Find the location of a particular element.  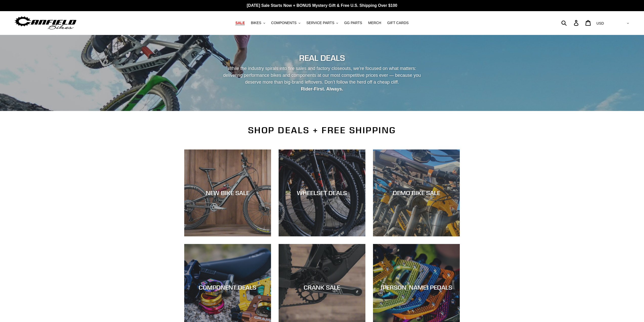

h2: SHOP DEALS + FREE SHIPPING is located at coordinates (322, 130).